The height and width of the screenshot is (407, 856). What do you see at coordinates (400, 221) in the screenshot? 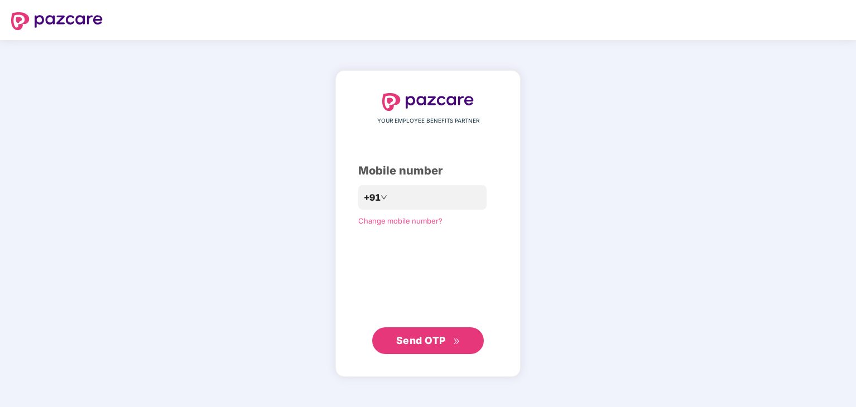
I see `a: Change mobile number?` at bounding box center [400, 221].